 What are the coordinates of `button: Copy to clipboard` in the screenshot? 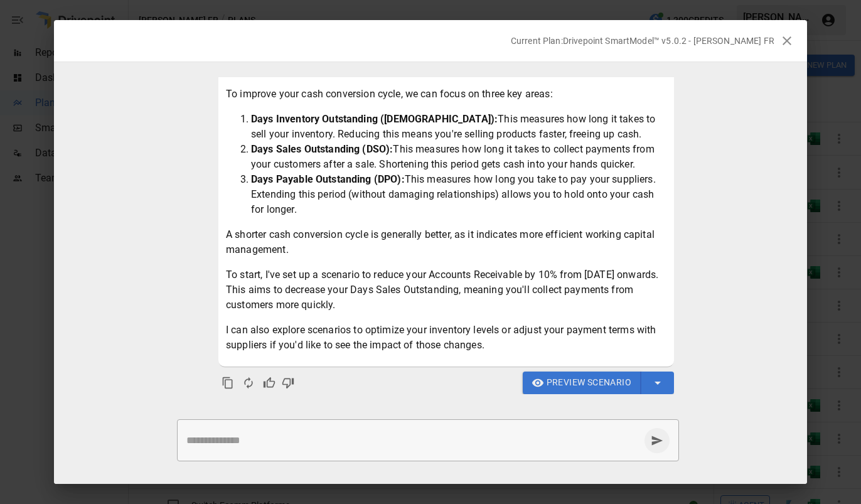 It's located at (227, 382).